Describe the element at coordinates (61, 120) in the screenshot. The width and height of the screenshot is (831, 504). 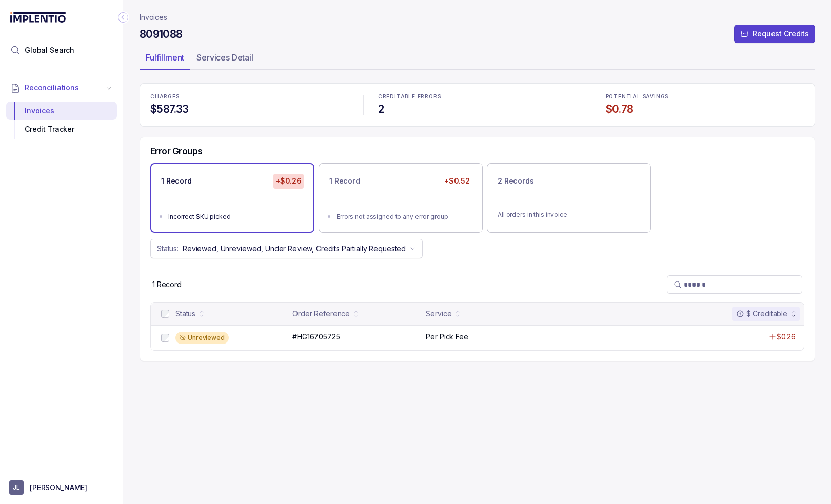
I see `div: Reconciliations` at that location.